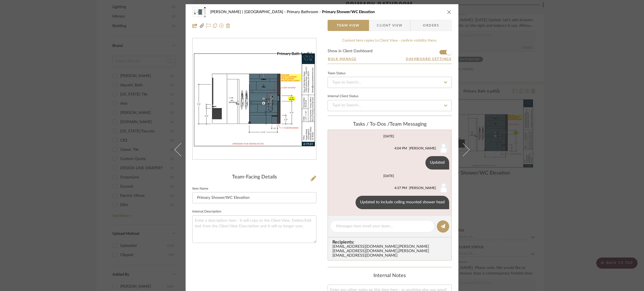 This screenshot has width=644, height=291. Describe the element at coordinates (200, 189) in the screenshot. I see `label: Item Name` at that location.